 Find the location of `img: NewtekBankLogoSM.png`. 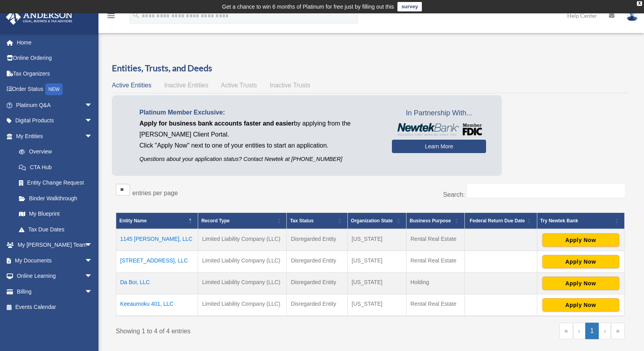

img: NewtekBankLogoSM.png is located at coordinates (439, 129).